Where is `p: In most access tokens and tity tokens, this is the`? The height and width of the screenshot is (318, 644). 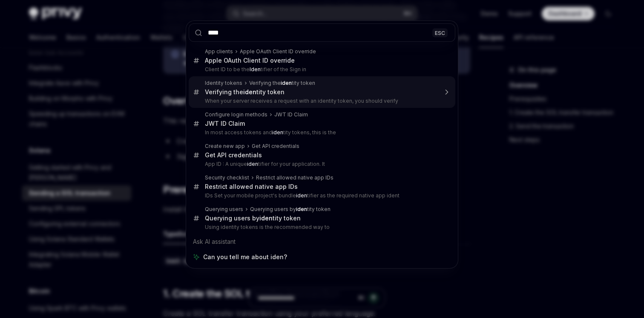
p: In most access tokens and tity tokens, this is the is located at coordinates (321, 133).